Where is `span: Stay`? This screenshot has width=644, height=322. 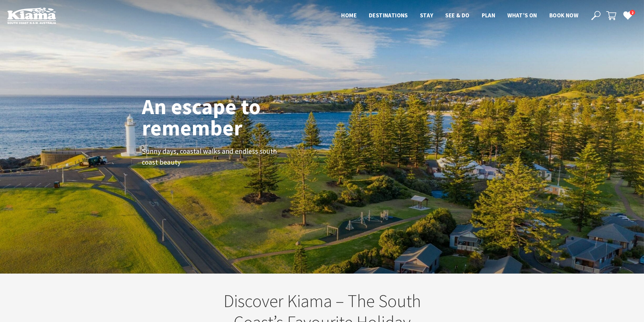 span: Stay is located at coordinates (426, 15).